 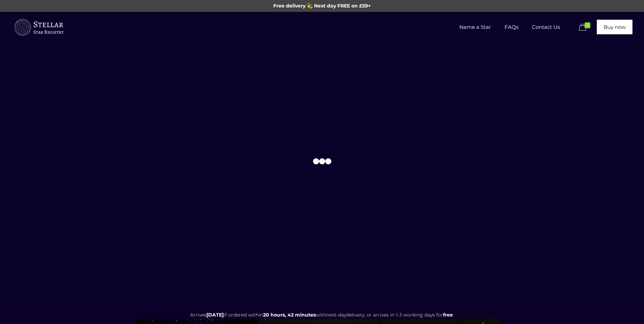 I want to click on span: FAQs, so click(x=511, y=27).